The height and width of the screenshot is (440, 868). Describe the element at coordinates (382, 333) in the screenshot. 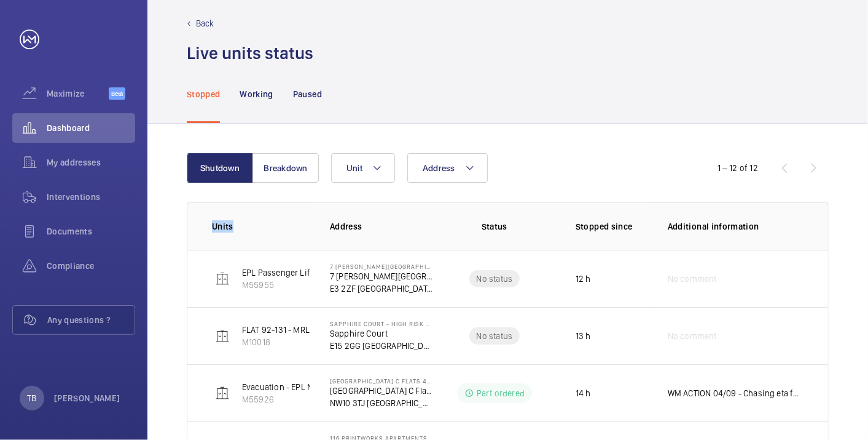

I see `p: Sapphire Court` at that location.